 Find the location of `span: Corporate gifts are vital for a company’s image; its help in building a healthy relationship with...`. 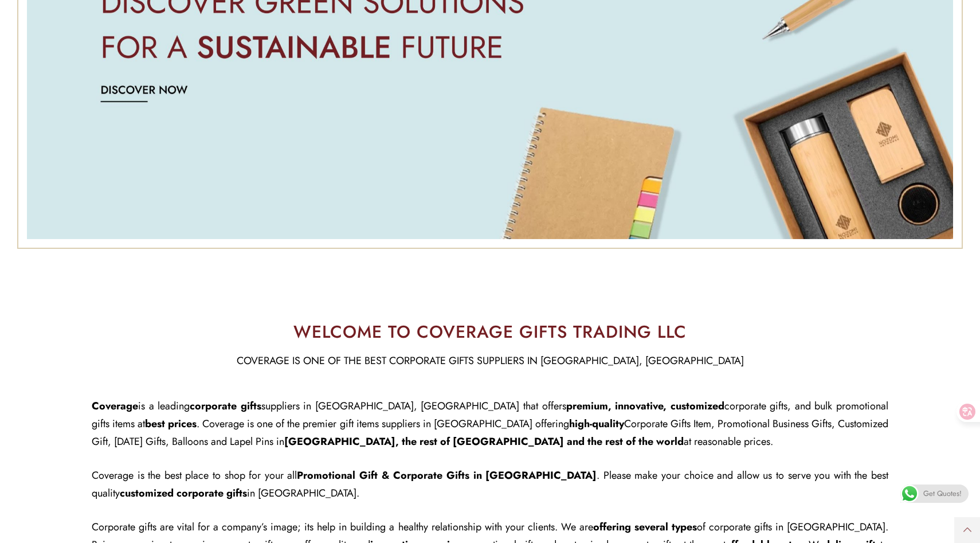

span: Corporate gifts are vital for a company’s image; its help in building a healthy relationship with... is located at coordinates (342, 527).